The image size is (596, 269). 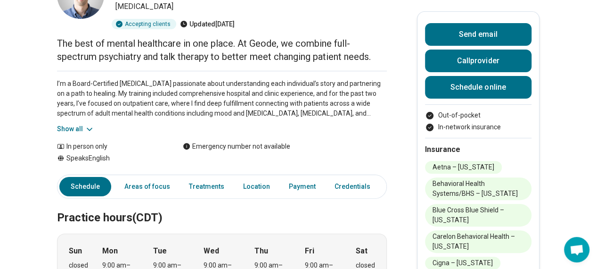 What do you see at coordinates (222, 206) in the screenshot?
I see `h2: Practice hours (CDT)` at bounding box center [222, 206].